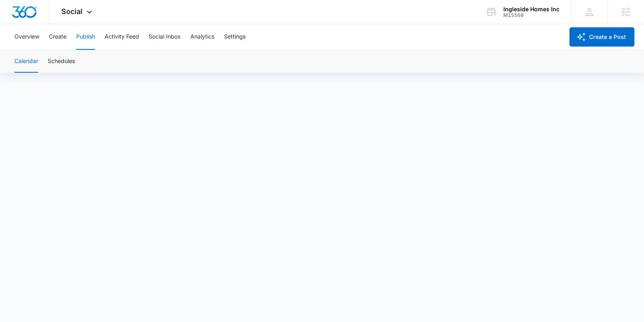 This screenshot has height=322, width=644. What do you see at coordinates (85, 37) in the screenshot?
I see `button: Publish` at bounding box center [85, 37].